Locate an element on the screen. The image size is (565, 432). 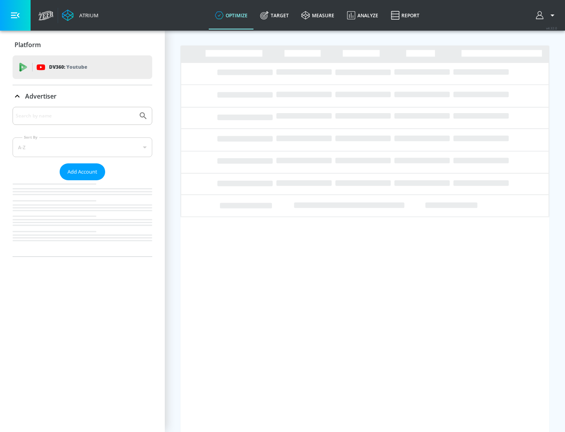
a: Target is located at coordinates (274, 15).